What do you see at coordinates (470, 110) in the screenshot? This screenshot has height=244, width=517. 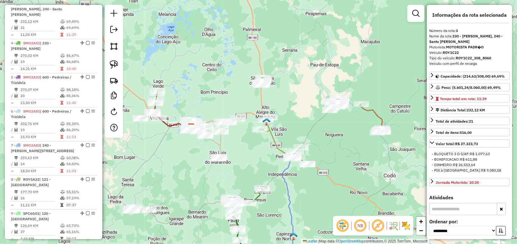 I see `a: Distância Total:232,12 KM` at bounding box center [470, 110].